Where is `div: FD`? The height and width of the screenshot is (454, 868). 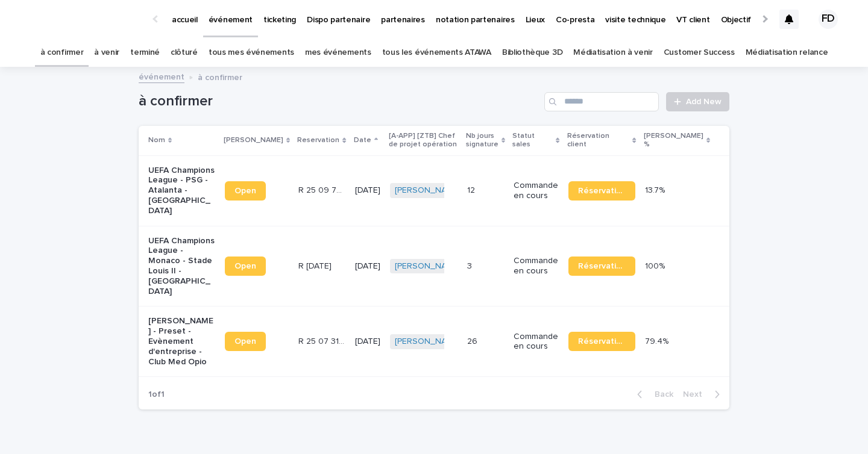 div: FD is located at coordinates (829, 19).